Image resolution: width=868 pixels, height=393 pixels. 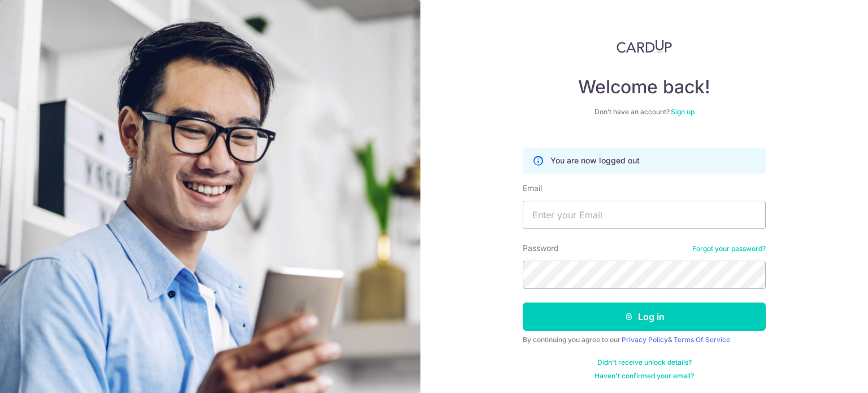 I want to click on button: Log in, so click(x=644, y=317).